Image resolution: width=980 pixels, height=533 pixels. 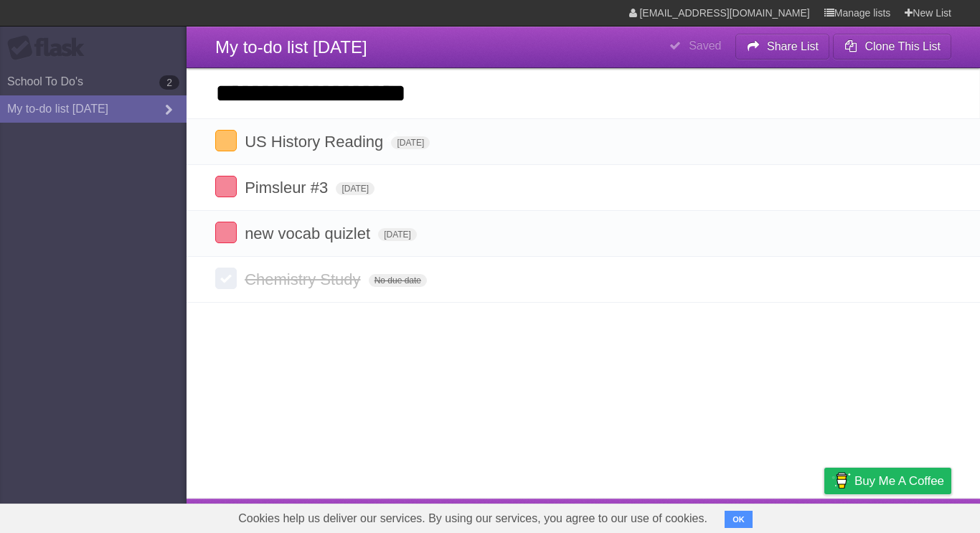 What do you see at coordinates (288, 187) in the screenshot?
I see `span: Pimsleur #3` at bounding box center [288, 187].